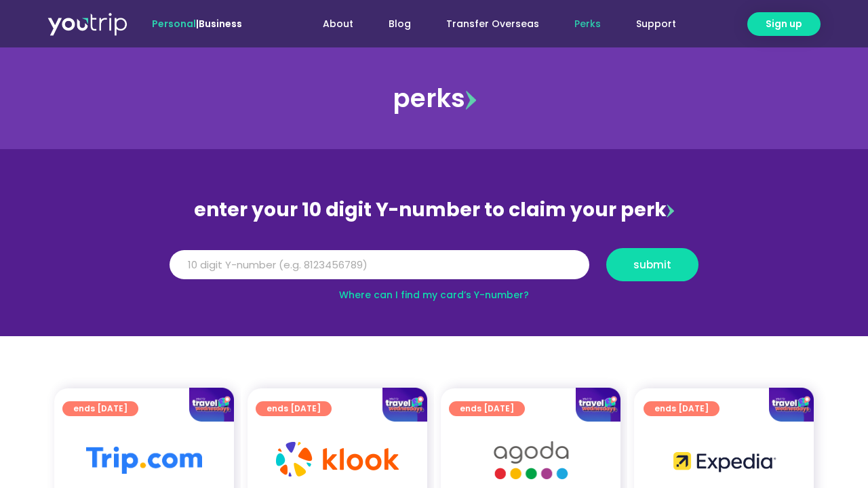 The height and width of the screenshot is (488, 868). Describe the element at coordinates (652, 264) in the screenshot. I see `span: submit` at that location.